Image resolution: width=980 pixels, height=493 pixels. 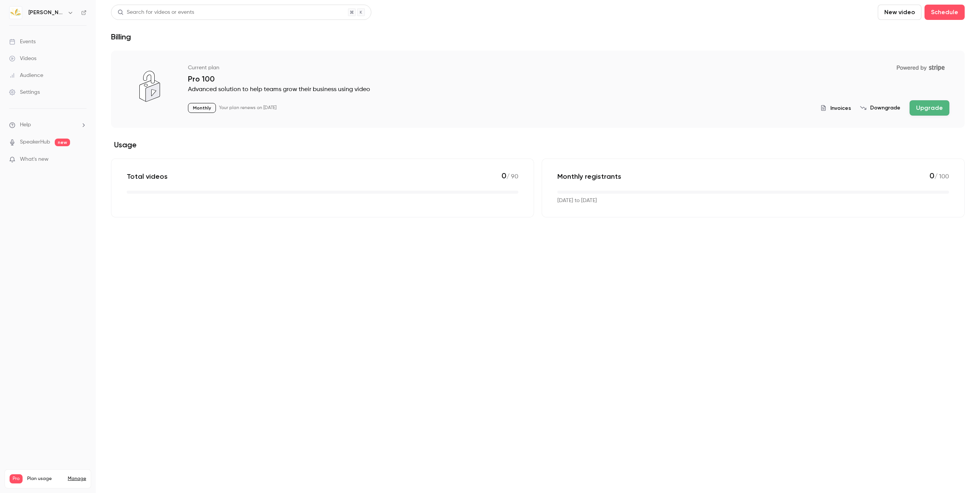 I want to click on li: help-dropdown-opener, so click(x=48, y=124).